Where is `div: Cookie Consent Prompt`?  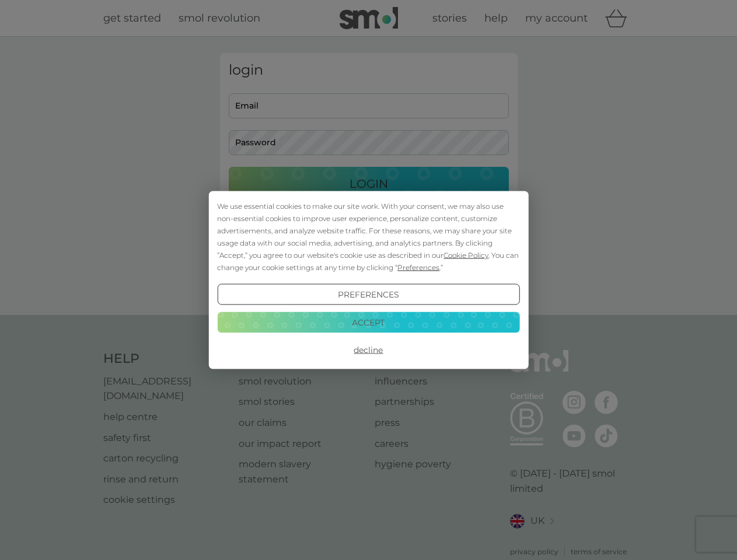 div: Cookie Consent Prompt is located at coordinates (368, 280).